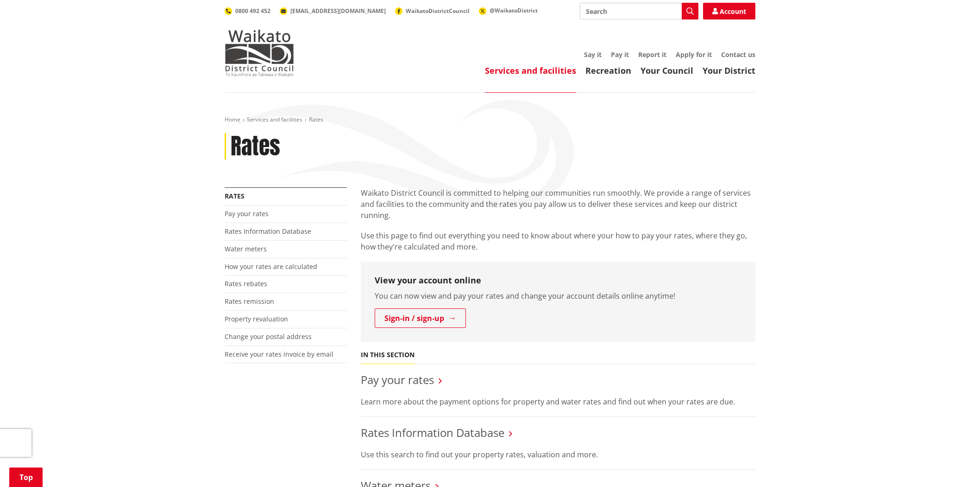 The image size is (980, 487). I want to click on a: Sign-in / sign-up, so click(420, 318).